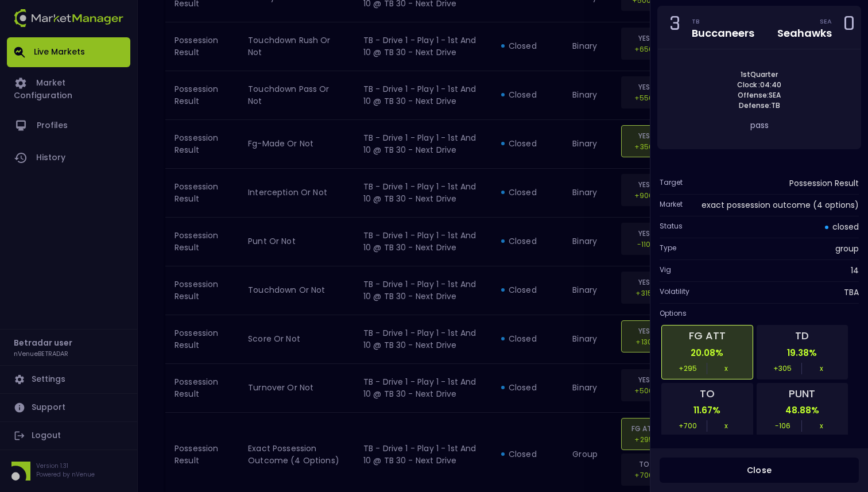 This screenshot has height=492, width=868. I want to click on span: Type, so click(667, 249).